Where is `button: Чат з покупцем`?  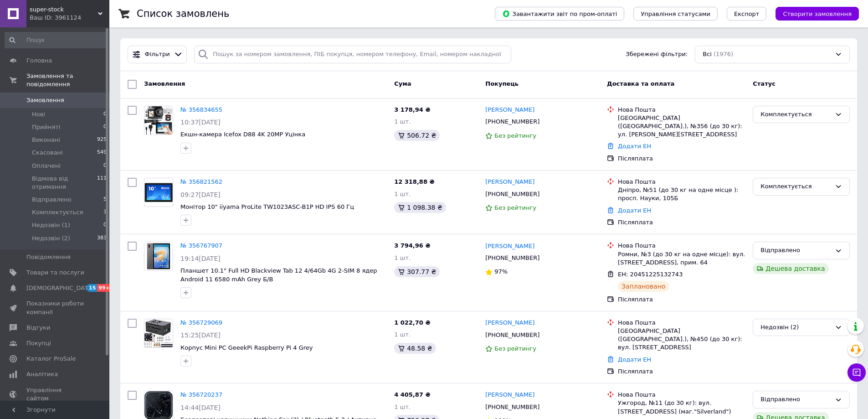
button: Чат з покупцем is located at coordinates (857, 373).